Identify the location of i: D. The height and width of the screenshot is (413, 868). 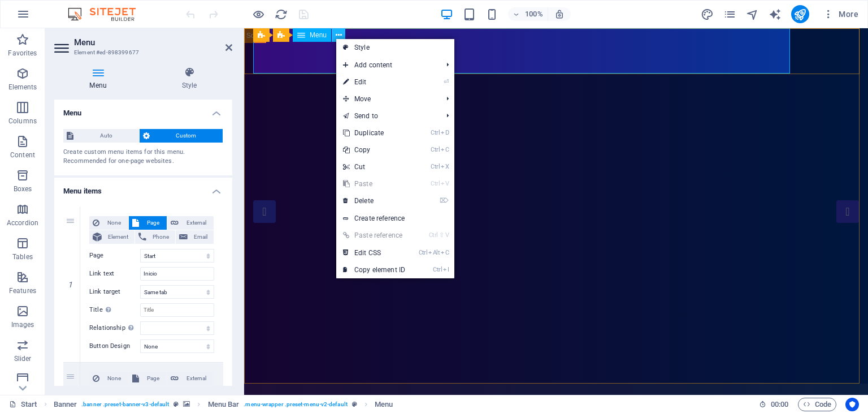
(445, 132).